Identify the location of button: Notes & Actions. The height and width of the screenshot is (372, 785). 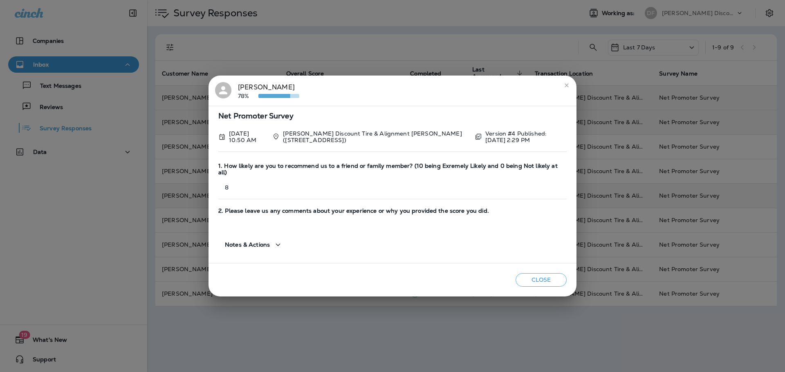
(254, 245).